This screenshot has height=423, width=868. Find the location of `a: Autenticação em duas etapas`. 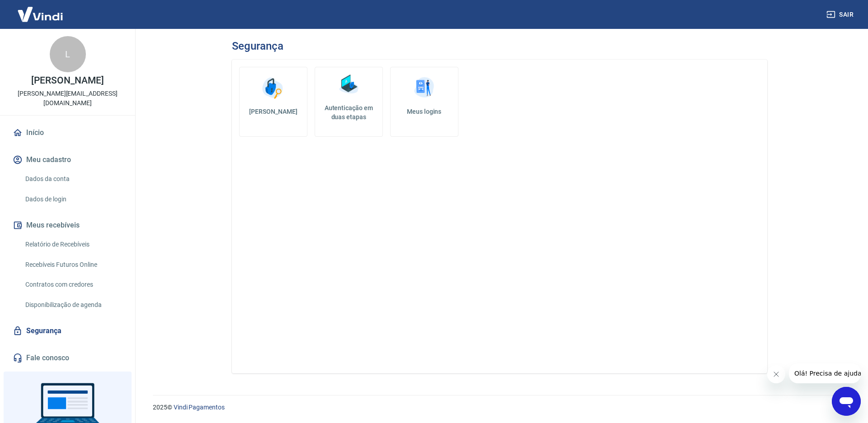

a: Autenticação em duas etapas is located at coordinates (348, 102).